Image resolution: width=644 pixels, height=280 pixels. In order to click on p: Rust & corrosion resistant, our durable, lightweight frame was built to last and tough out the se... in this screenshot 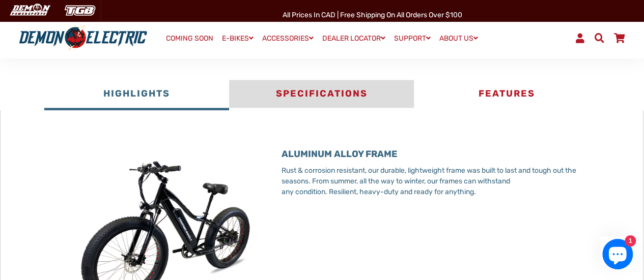, I will do `click(440, 181)`.